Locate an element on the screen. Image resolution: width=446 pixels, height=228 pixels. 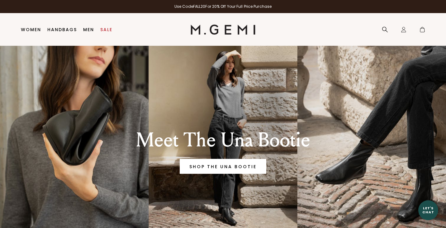
a: Men is located at coordinates (88, 30).